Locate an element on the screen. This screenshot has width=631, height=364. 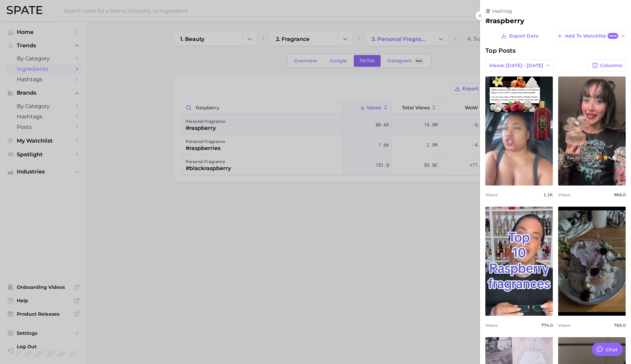
span: Columns is located at coordinates (611, 65).